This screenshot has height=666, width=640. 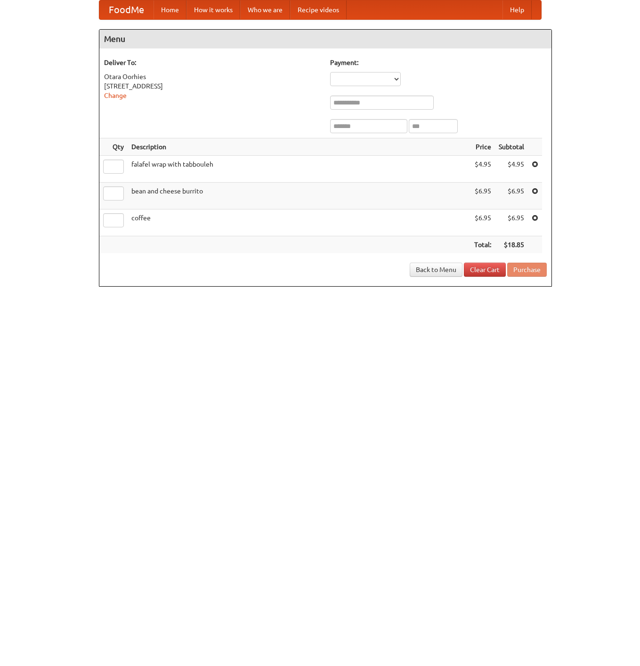 I want to click on td: bean and cheese burrito, so click(x=299, y=196).